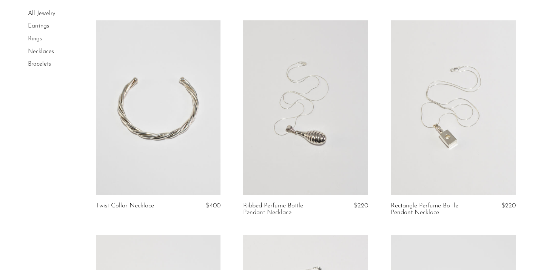  I want to click on a: Rectangle Perfume Bottle Pendant Necklace, so click(432, 210).